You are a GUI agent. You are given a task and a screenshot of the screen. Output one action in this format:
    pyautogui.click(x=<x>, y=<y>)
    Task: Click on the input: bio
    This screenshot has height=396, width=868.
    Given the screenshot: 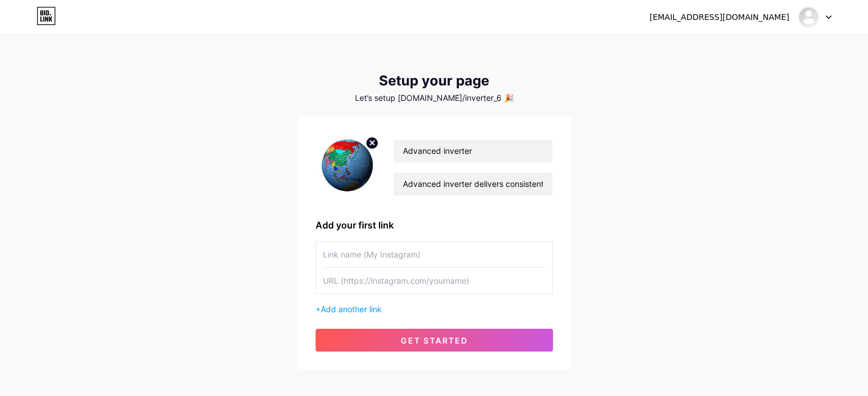 What is the action you would take?
    pyautogui.click(x=473, y=185)
    